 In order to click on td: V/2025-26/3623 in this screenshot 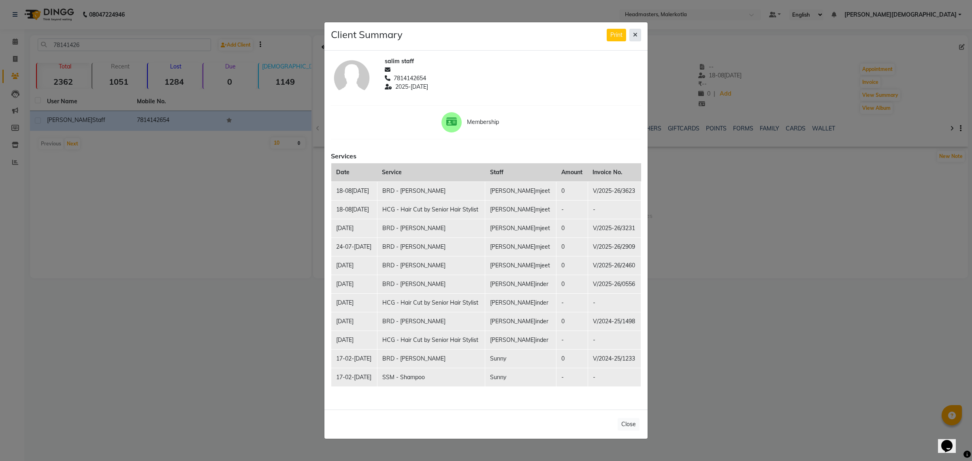, I will do `click(614, 191)`.